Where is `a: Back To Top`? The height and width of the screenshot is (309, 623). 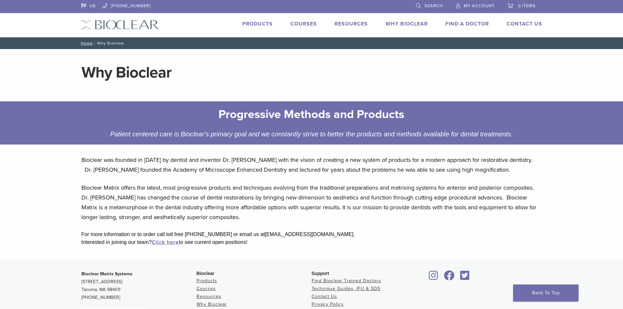 a: Back To Top is located at coordinates (546, 293).